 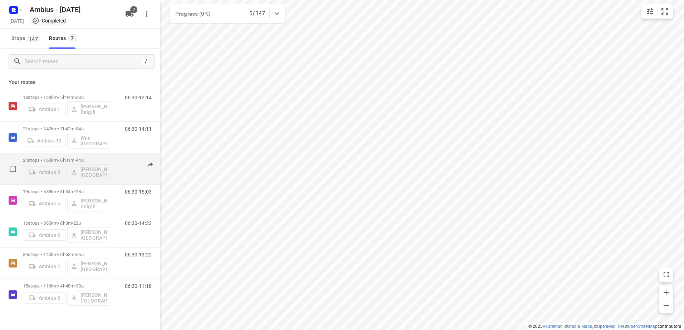 I want to click on p: 21 stops • 242km • 7h42m, so click(x=66, y=129).